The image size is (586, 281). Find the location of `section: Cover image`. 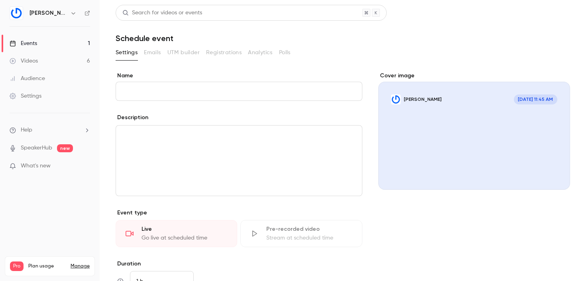

section: Cover image is located at coordinates (474, 131).